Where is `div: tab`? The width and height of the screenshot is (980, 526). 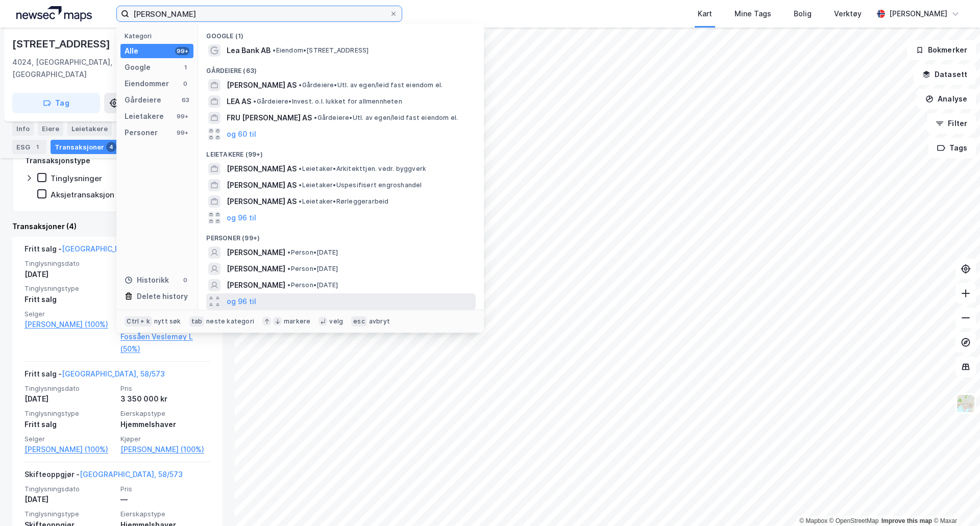
div: tab is located at coordinates (197, 322).